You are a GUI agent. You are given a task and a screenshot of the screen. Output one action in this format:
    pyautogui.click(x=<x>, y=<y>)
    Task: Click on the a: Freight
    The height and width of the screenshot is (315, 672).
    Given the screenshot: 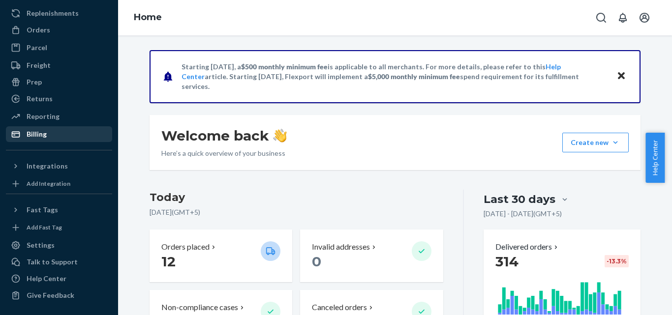 What is the action you would take?
    pyautogui.click(x=59, y=65)
    